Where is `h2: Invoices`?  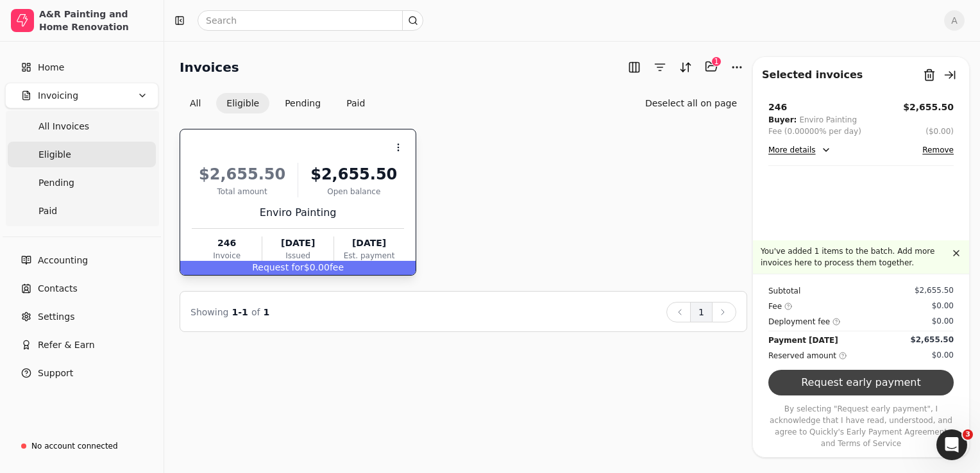
h2: Invoices is located at coordinates (209, 67).